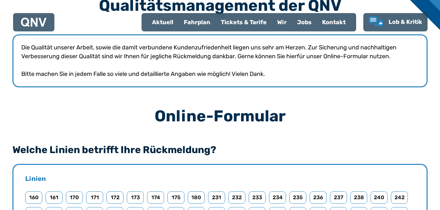 The width and height of the screenshot is (440, 210). Describe the element at coordinates (35, 179) in the screenshot. I see `legend: Linien` at that location.